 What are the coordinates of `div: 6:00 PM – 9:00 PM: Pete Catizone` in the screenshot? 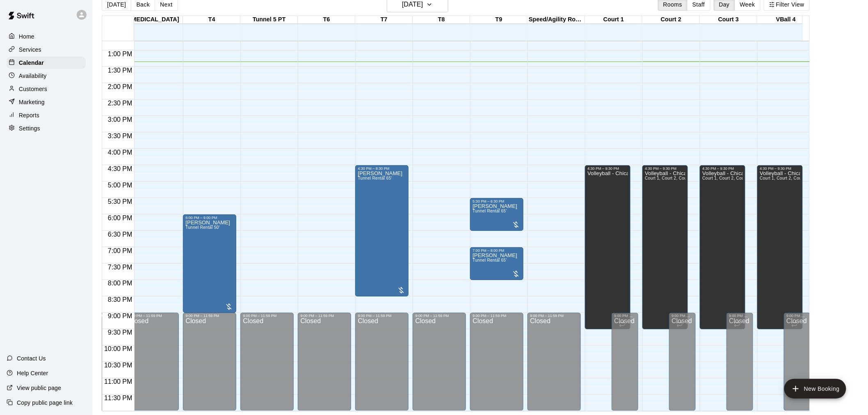 It's located at (209, 264).